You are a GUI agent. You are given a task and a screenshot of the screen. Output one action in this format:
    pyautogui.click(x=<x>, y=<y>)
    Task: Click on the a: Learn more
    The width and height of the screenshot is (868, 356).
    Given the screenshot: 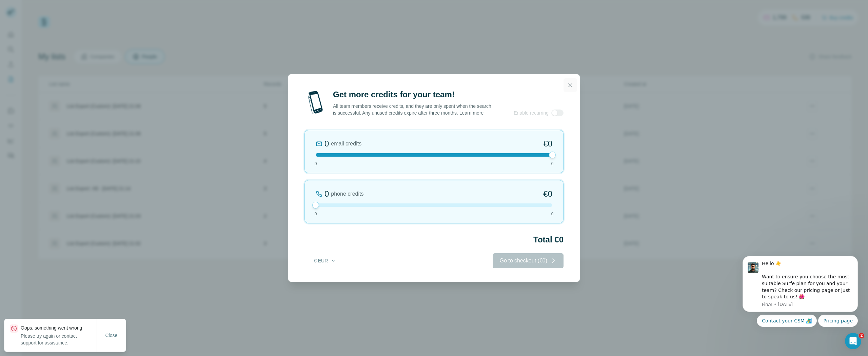 What is the action you would take?
    pyautogui.click(x=472, y=113)
    